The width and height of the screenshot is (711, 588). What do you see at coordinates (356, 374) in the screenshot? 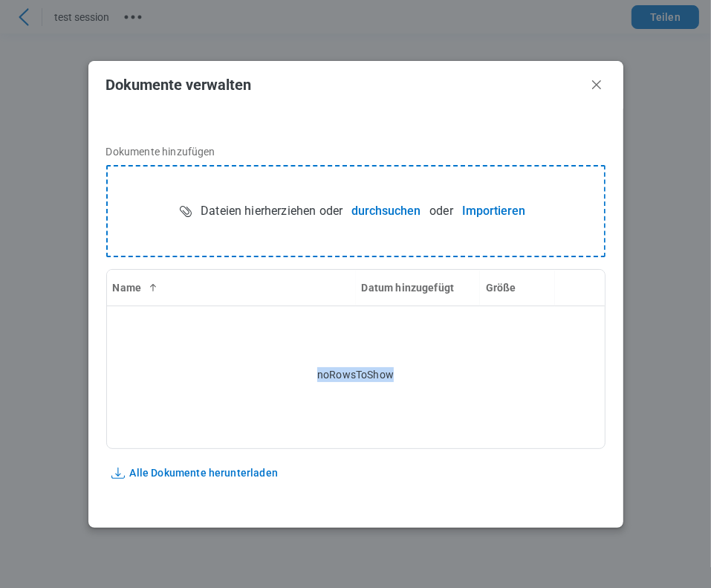
I see `div: noRowsToShow` at bounding box center [356, 374].